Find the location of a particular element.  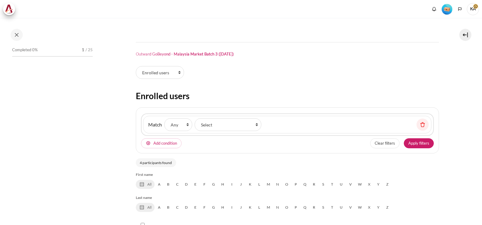

a: Architeck Architeck is located at coordinates (11, 9).